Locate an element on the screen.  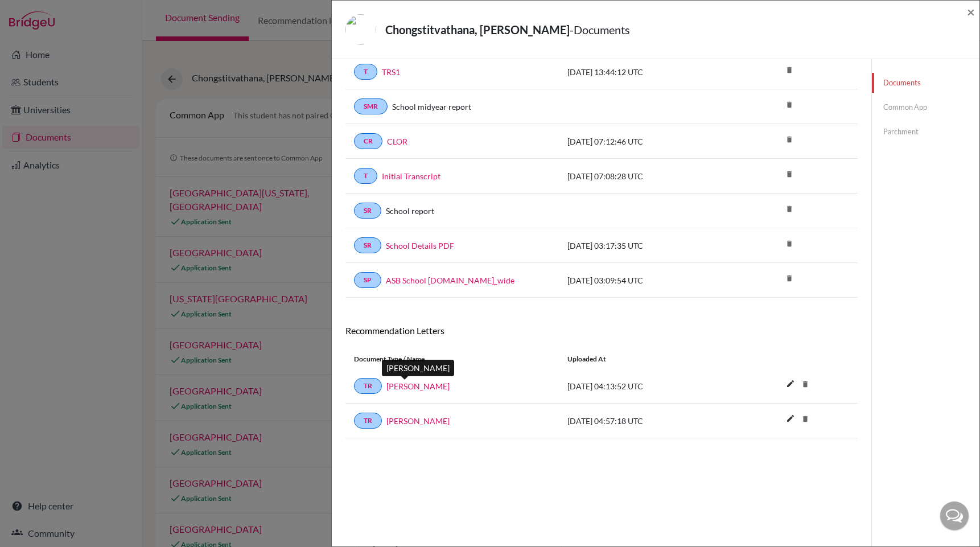
a: School report is located at coordinates (410, 211).